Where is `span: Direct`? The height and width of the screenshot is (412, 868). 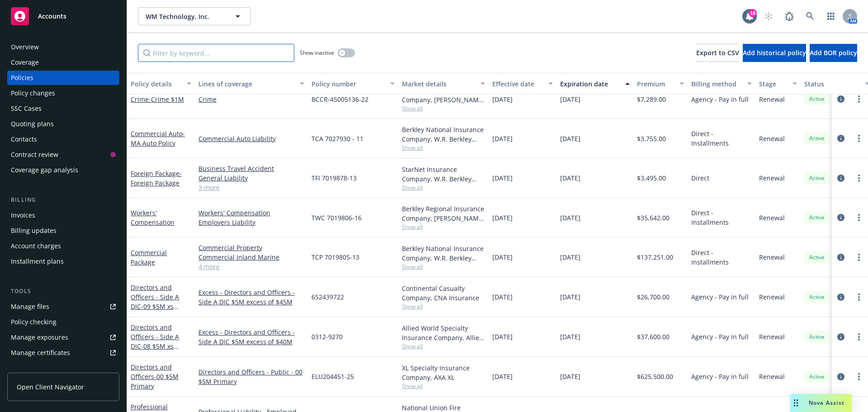
span: Direct is located at coordinates (700, 177).